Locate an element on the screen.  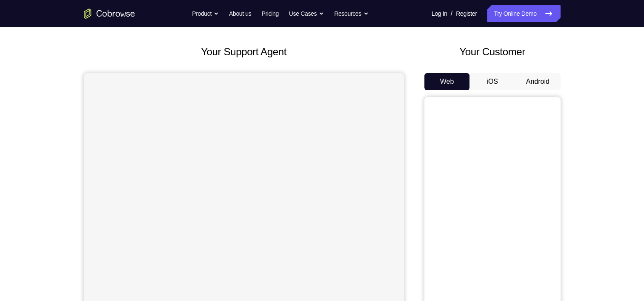
button: Android is located at coordinates (537, 81).